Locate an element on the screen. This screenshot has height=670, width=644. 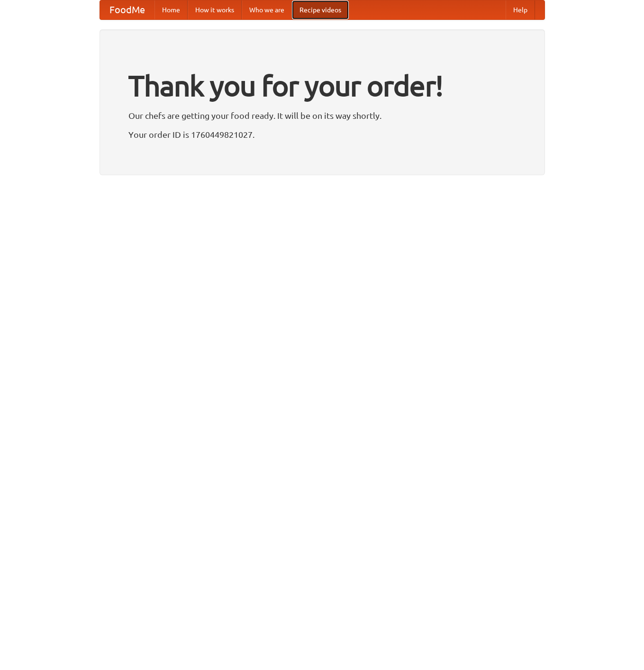
a: How it works is located at coordinates (214, 10).